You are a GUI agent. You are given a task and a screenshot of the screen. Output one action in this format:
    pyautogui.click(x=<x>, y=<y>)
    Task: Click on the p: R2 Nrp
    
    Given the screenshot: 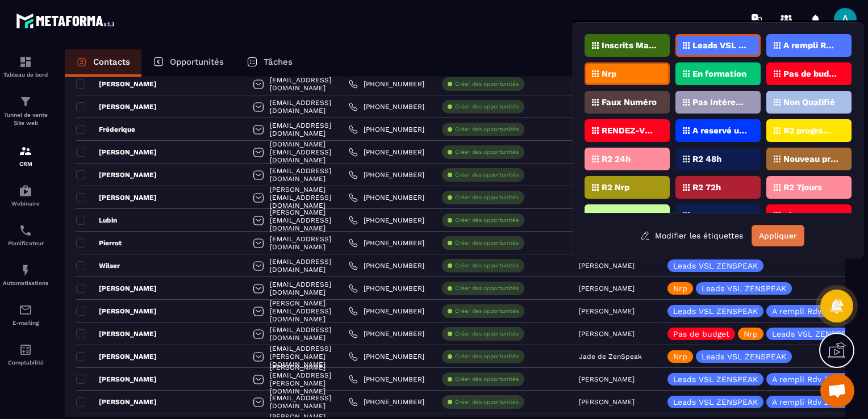 What is the action you would take?
    pyautogui.click(x=615, y=187)
    